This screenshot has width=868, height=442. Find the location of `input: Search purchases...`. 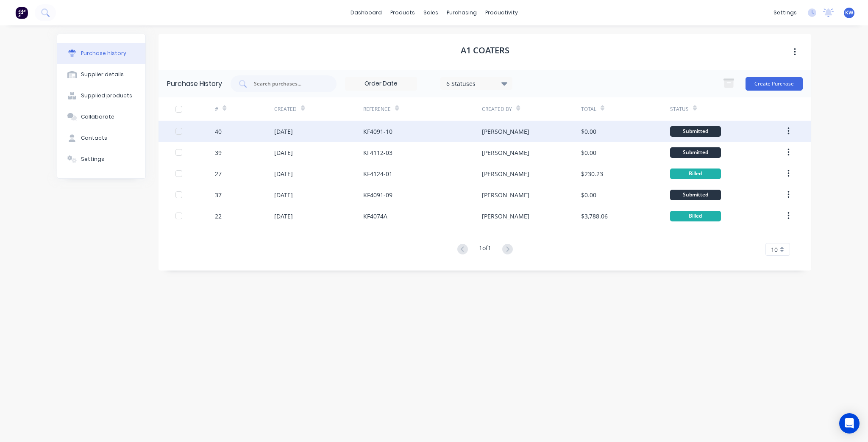

input: Search purchases... is located at coordinates (288, 84).